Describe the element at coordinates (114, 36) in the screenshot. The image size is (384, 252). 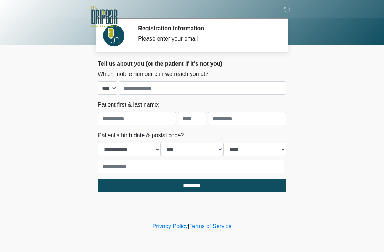
I see `img: Agent Avatar` at that location.